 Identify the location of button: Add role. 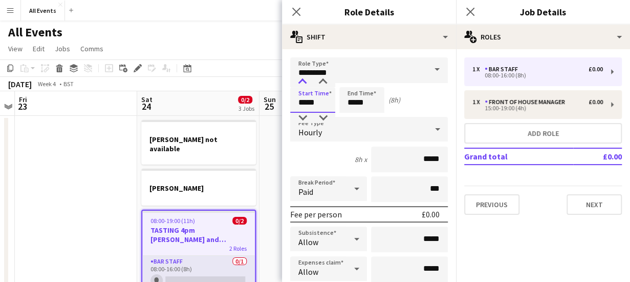
(543, 133).